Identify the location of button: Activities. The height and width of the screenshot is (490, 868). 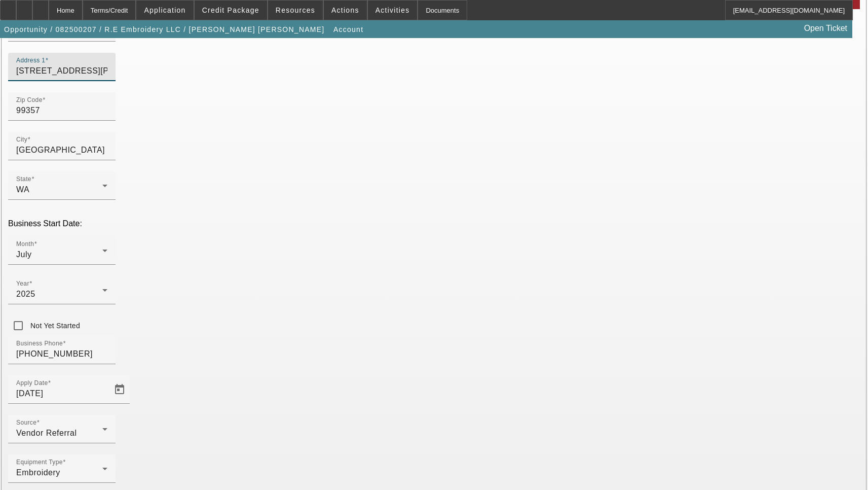
(393, 10).